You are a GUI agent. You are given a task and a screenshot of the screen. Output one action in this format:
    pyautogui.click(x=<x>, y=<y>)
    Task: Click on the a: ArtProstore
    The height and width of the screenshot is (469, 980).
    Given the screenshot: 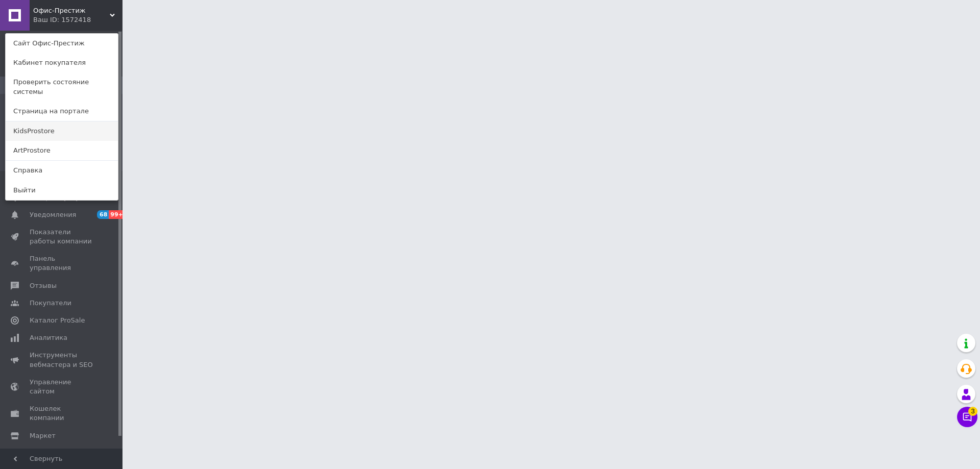 What is the action you would take?
    pyautogui.click(x=62, y=151)
    